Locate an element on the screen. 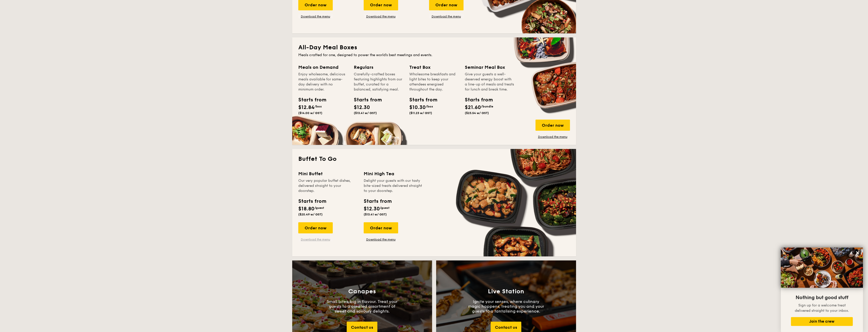  div: Regulars is located at coordinates (378, 67).